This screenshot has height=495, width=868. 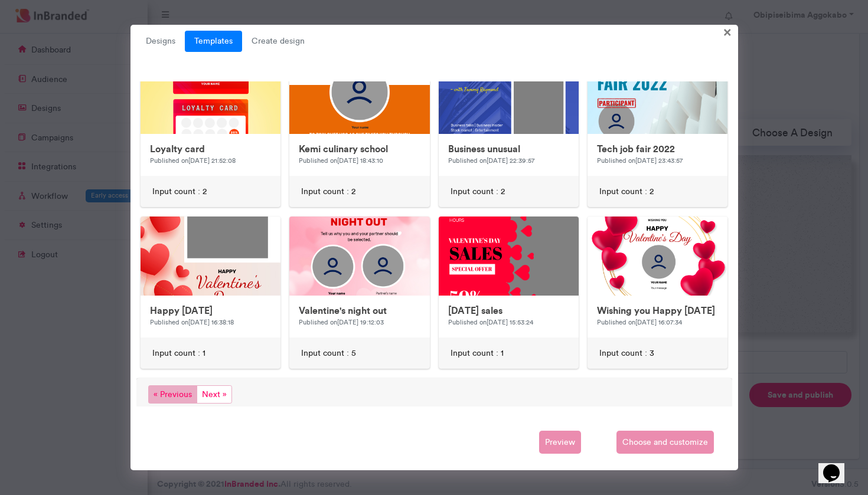 What do you see at coordinates (161, 41) in the screenshot?
I see `a: Designs` at bounding box center [161, 41].